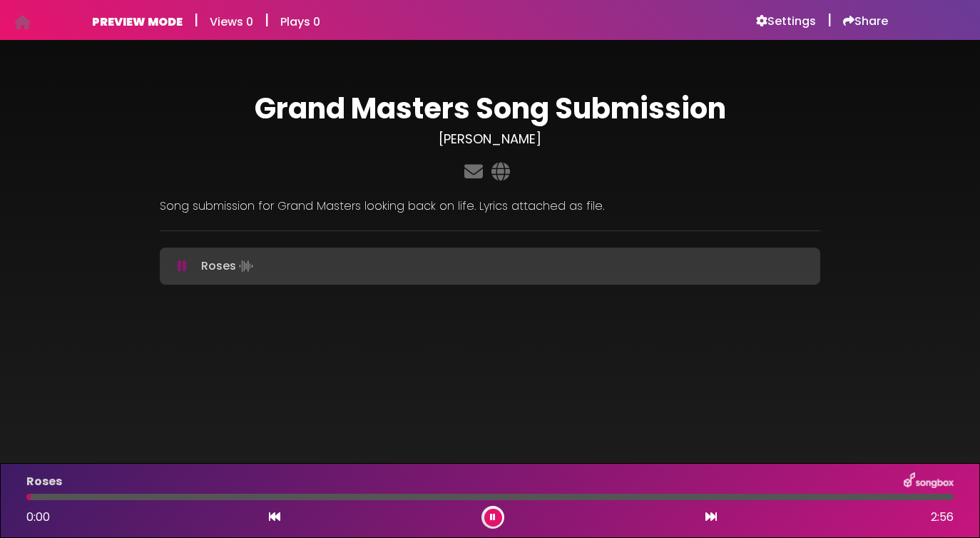 Image resolution: width=980 pixels, height=538 pixels. Describe the element at coordinates (865, 21) in the screenshot. I see `a: Share` at that location.